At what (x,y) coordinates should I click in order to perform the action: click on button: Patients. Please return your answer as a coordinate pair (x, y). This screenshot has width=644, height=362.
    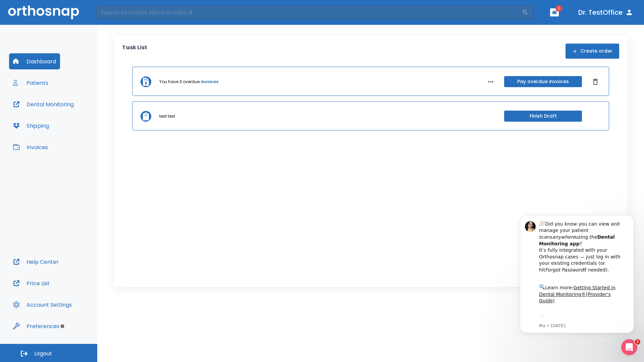
    Looking at the image, I should click on (31, 83).